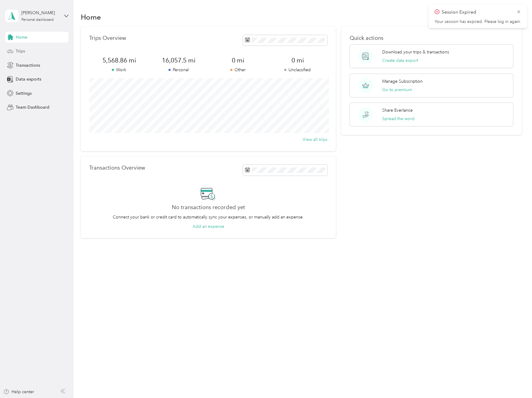 This screenshot has height=398, width=532. What do you see at coordinates (208, 217) in the screenshot?
I see `p: Connect your bank or credit card to automatically sync your expenses, or manually add an expense.` at bounding box center [208, 217].